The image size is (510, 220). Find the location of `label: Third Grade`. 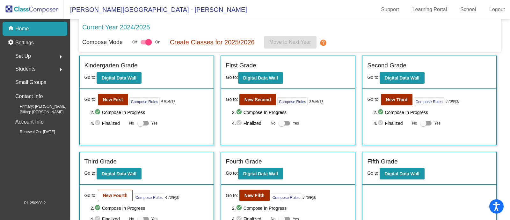

label: Third Grade is located at coordinates (100, 161).